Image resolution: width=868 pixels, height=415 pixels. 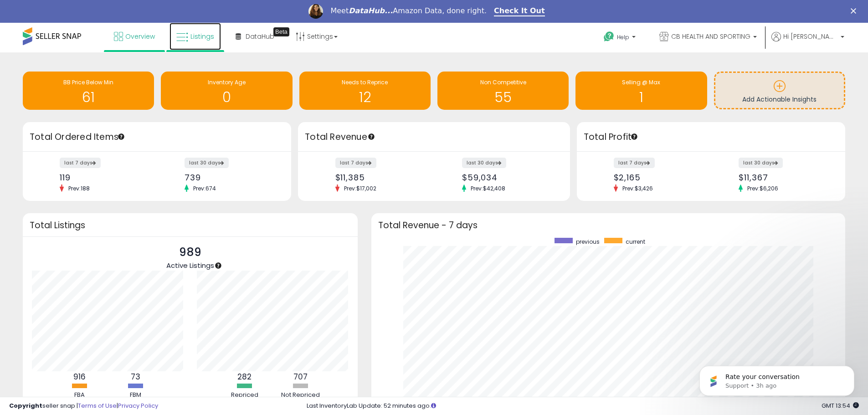 What do you see at coordinates (641, 82) in the screenshot?
I see `span: Selling @ Max` at bounding box center [641, 82].